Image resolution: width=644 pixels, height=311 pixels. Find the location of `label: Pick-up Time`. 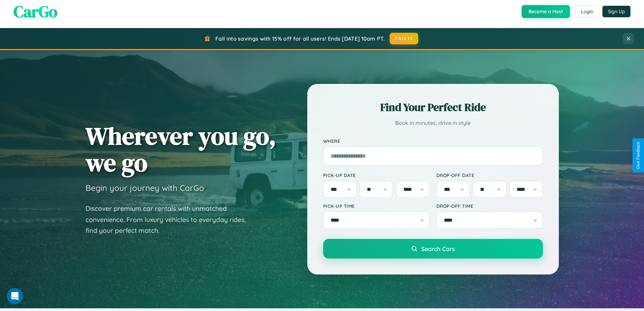

label: Pick-up Time is located at coordinates (376, 206).